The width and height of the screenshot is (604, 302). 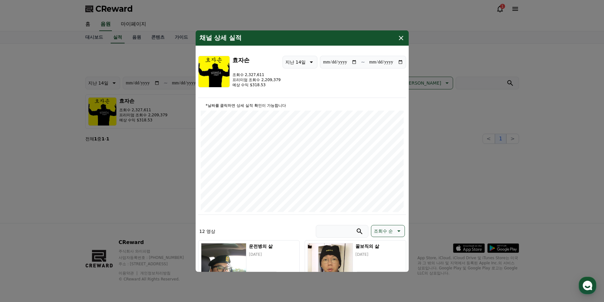 I want to click on p: 12 영상, so click(x=208, y=231).